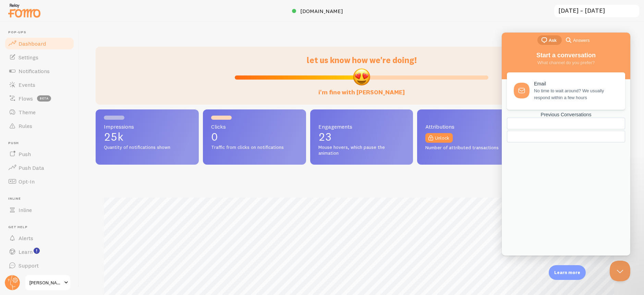 This screenshot has height=295, width=644. What do you see at coordinates (39, 71) in the screenshot?
I see `a: Notifications` at bounding box center [39, 71].